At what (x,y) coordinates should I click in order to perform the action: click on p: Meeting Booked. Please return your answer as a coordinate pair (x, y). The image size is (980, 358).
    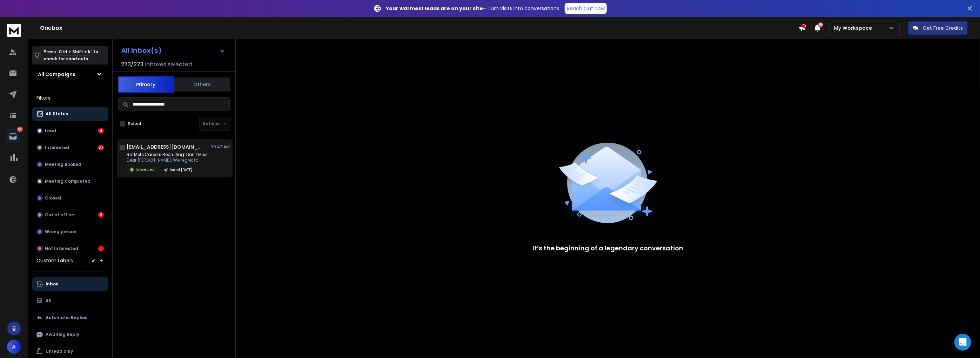
    Looking at the image, I should click on (63, 165).